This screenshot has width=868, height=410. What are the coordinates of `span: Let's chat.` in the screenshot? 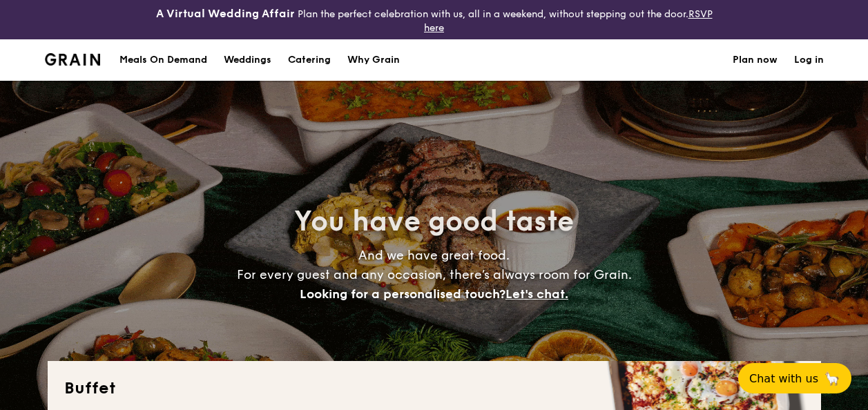 It's located at (537, 294).